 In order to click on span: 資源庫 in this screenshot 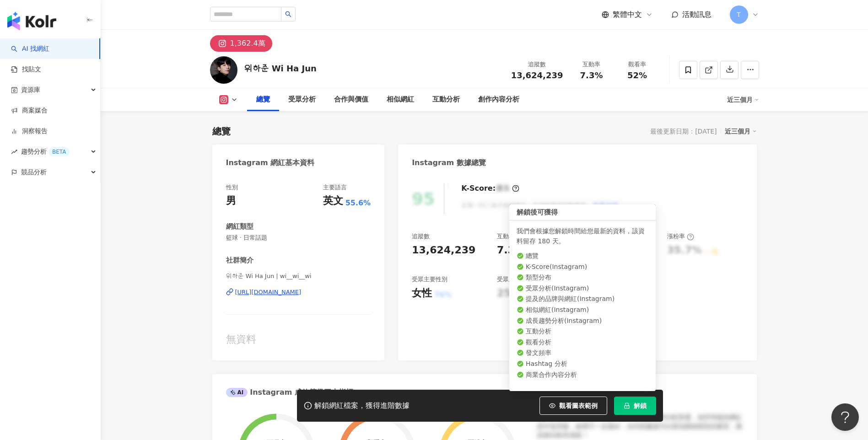, I will do `click(31, 90)`.